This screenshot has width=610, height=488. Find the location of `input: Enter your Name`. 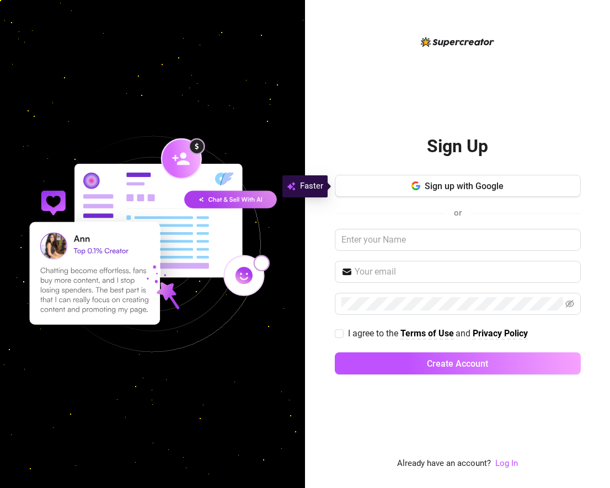

input: Enter your Name is located at coordinates (458, 240).